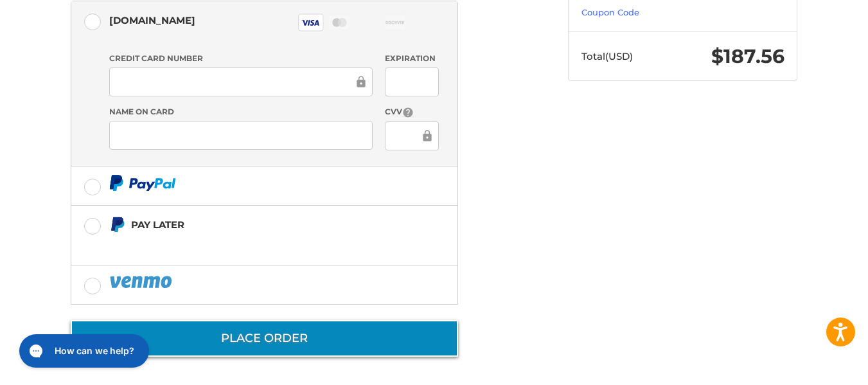 The width and height of the screenshot is (868, 385). I want to click on span: Total (USD), so click(607, 56).